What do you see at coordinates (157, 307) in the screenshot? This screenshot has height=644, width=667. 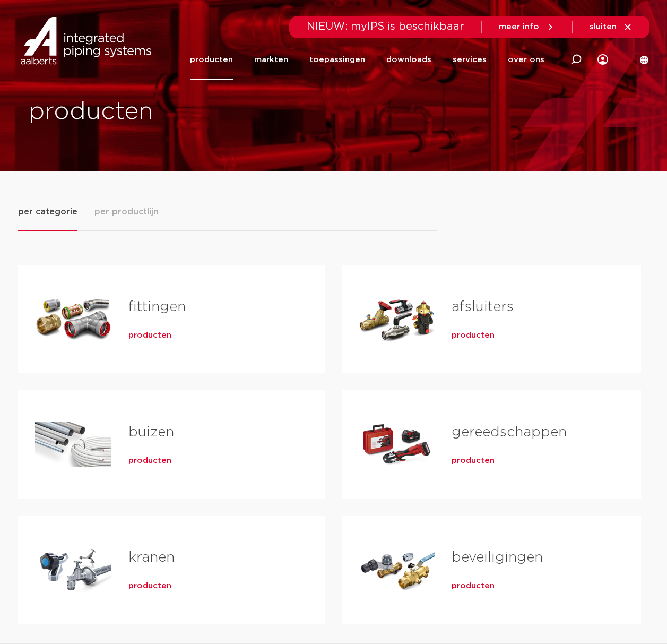 I see `a: fittingen` at bounding box center [157, 307].